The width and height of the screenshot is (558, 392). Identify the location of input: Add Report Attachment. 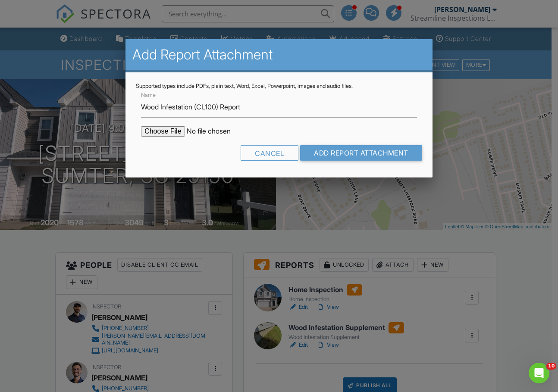
(361, 153).